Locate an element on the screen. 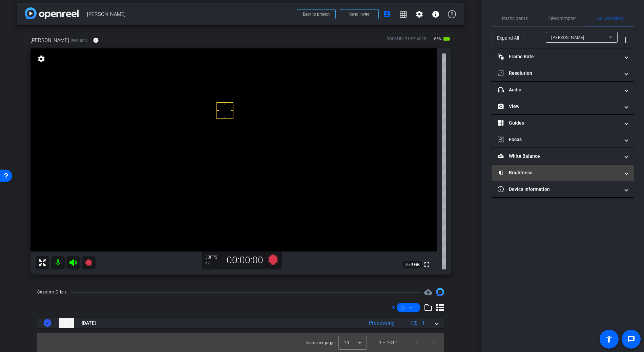  img: app-logo is located at coordinates (51, 13).